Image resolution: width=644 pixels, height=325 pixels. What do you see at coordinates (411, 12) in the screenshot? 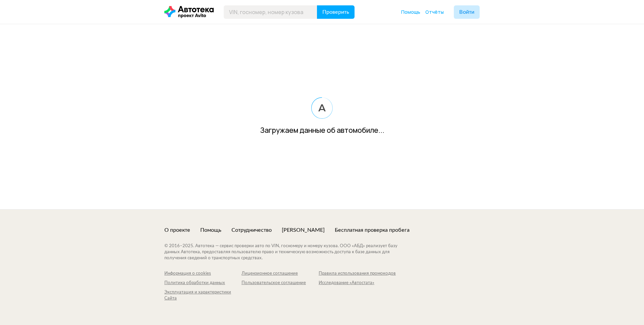
I see `span: Помощь` at bounding box center [411, 12].